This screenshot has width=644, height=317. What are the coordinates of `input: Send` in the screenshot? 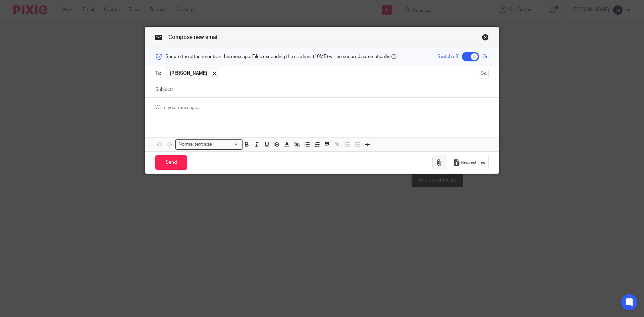 It's located at (171, 162).